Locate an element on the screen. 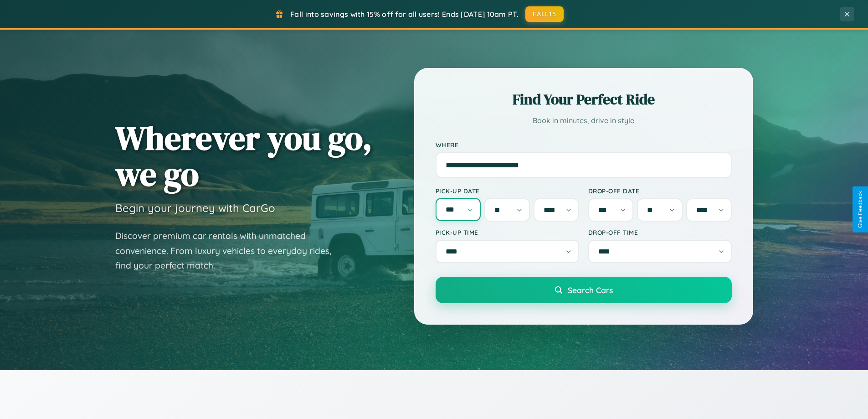  h2: Find Your Perfect Ride is located at coordinates (584, 99).